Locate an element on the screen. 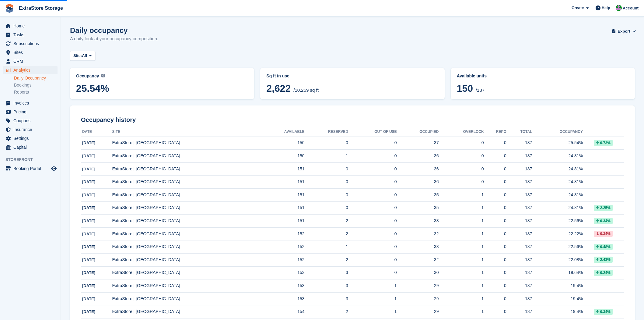 The width and height of the screenshot is (644, 320). th: Reserved is located at coordinates (326, 132).